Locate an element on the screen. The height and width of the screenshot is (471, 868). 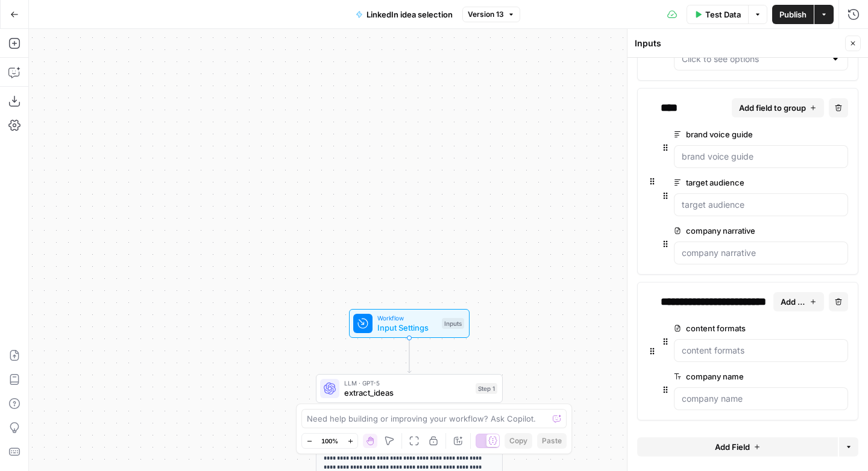
span: Test Data is located at coordinates (723, 15).